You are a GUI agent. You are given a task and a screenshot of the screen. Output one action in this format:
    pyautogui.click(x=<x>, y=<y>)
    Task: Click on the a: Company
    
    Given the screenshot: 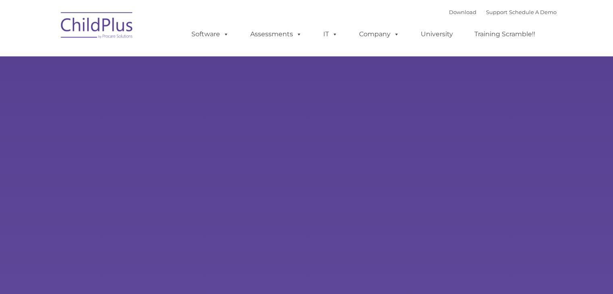 What is the action you would take?
    pyautogui.click(x=380, y=34)
    